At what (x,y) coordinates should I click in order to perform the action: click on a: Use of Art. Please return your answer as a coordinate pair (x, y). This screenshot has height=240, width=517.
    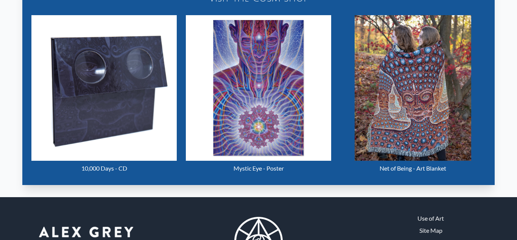
    Looking at the image, I should click on (431, 218).